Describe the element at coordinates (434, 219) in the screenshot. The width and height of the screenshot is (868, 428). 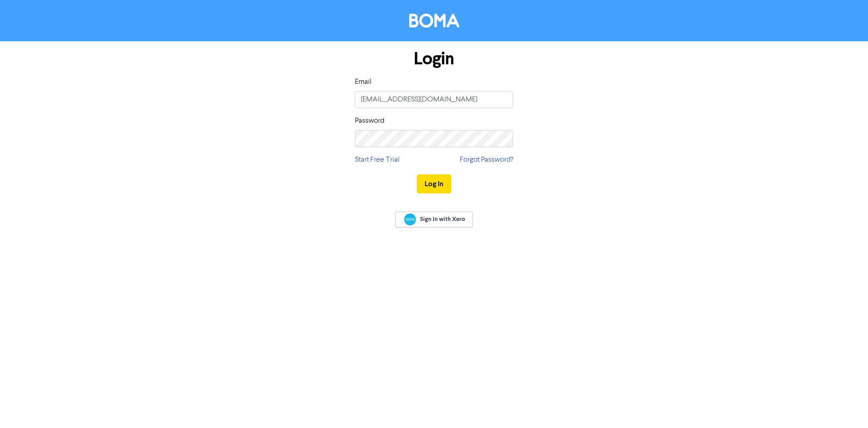
I see `a: Sign In with Xero` at that location.